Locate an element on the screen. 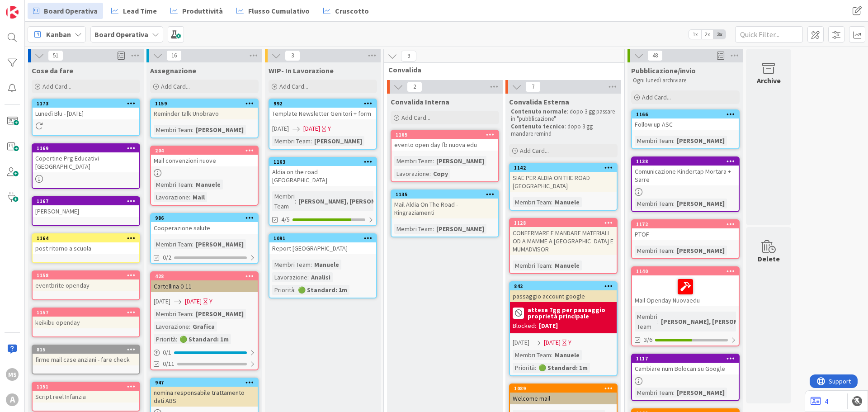 The width and height of the screenshot is (868, 412). a: 4 is located at coordinates (819, 401).